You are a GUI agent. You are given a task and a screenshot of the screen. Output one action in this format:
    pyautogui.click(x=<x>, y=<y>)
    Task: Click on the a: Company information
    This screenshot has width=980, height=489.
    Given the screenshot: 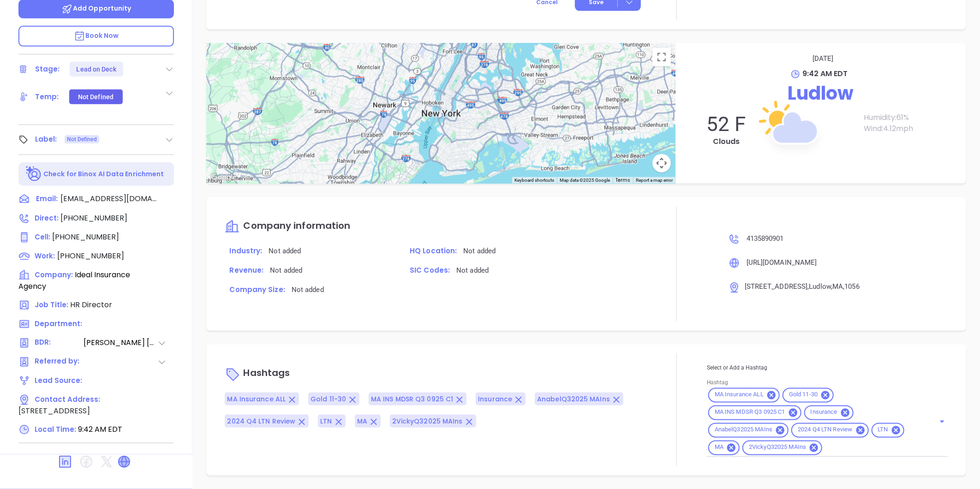 What is the action you would take?
    pyautogui.click(x=287, y=226)
    